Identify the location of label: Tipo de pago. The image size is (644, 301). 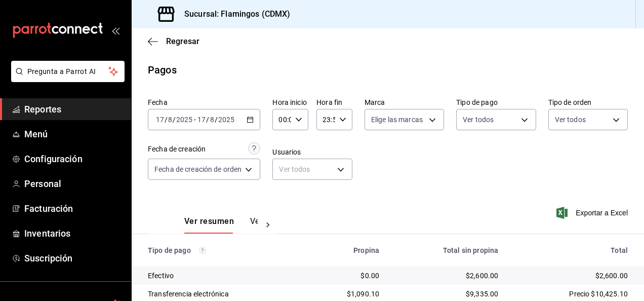
(495, 103).